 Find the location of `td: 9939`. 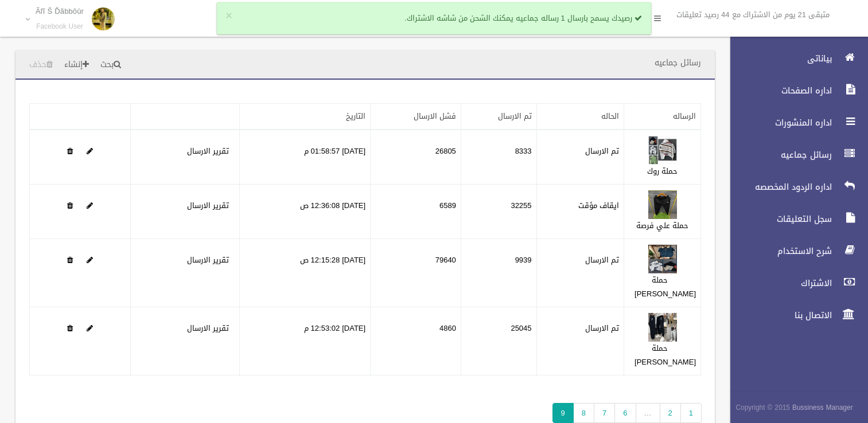

td: 9939 is located at coordinates (499, 272).